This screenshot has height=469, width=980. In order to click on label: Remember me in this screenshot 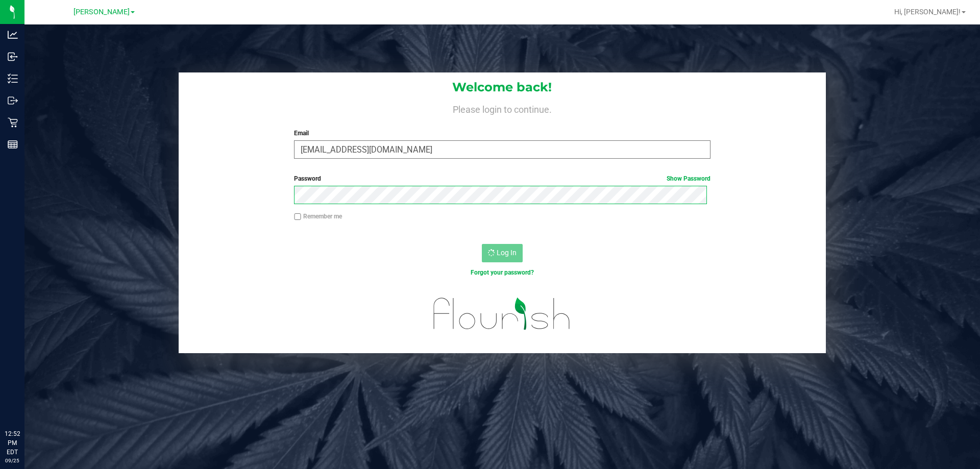, I will do `click(319, 216)`.